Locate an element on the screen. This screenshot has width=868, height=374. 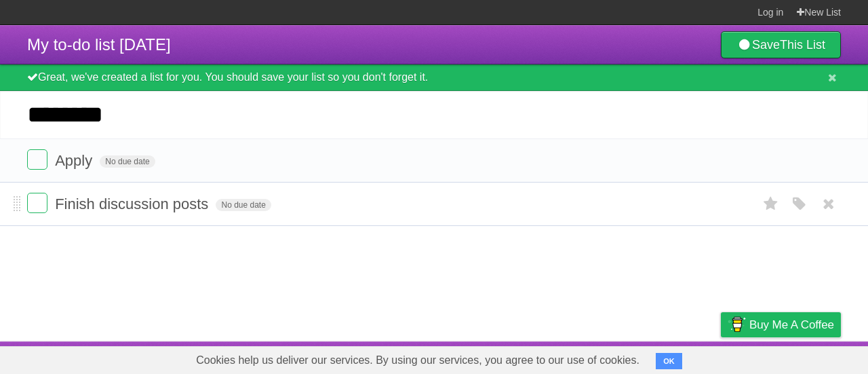
a: SaveThis List is located at coordinates (780, 45).